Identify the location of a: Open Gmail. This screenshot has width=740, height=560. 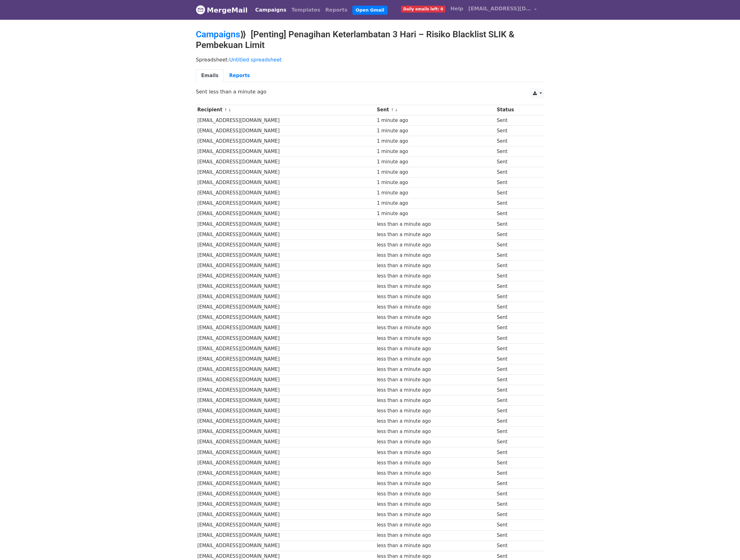
(370, 10).